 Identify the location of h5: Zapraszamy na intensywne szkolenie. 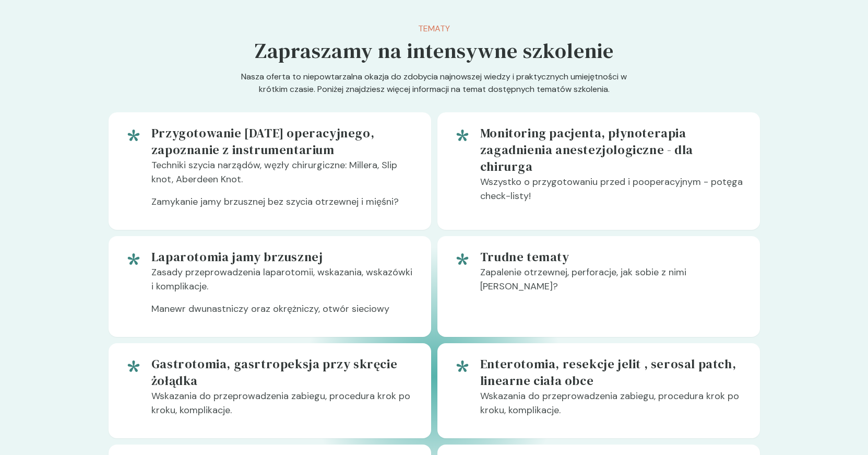
(434, 51).